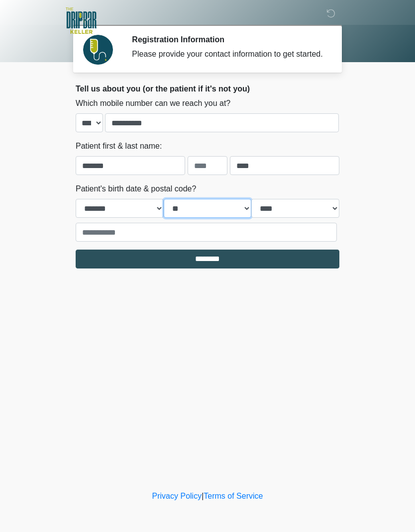 This screenshot has height=532, width=415. What do you see at coordinates (136, 189) in the screenshot?
I see `label: Patient's birth date & postal code?` at bounding box center [136, 189].